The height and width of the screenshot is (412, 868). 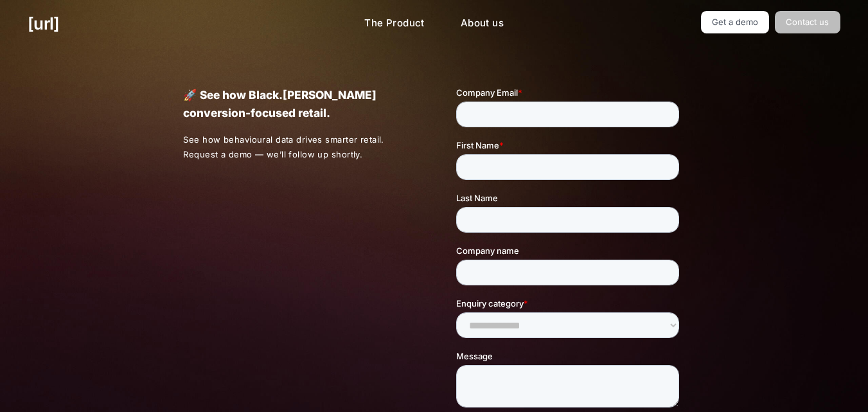 What do you see at coordinates (482, 23) in the screenshot?
I see `a: About us` at bounding box center [482, 23].